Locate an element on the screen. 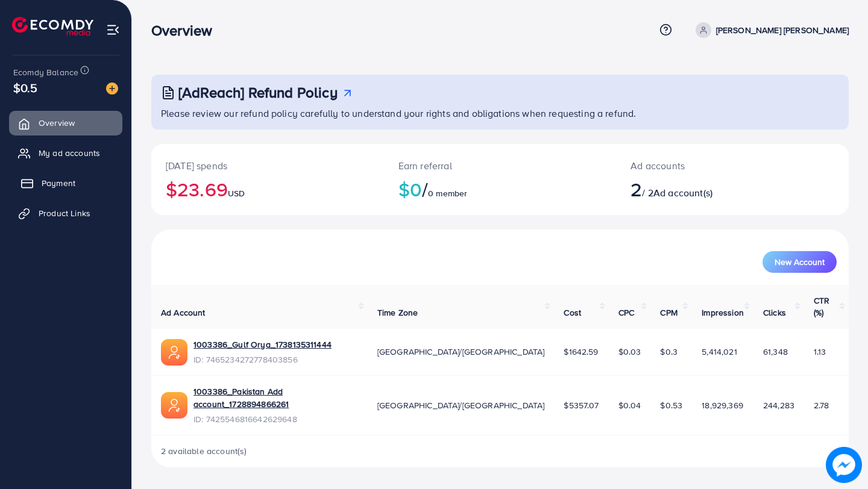  span: Ecomdy Balance is located at coordinates (46, 73).